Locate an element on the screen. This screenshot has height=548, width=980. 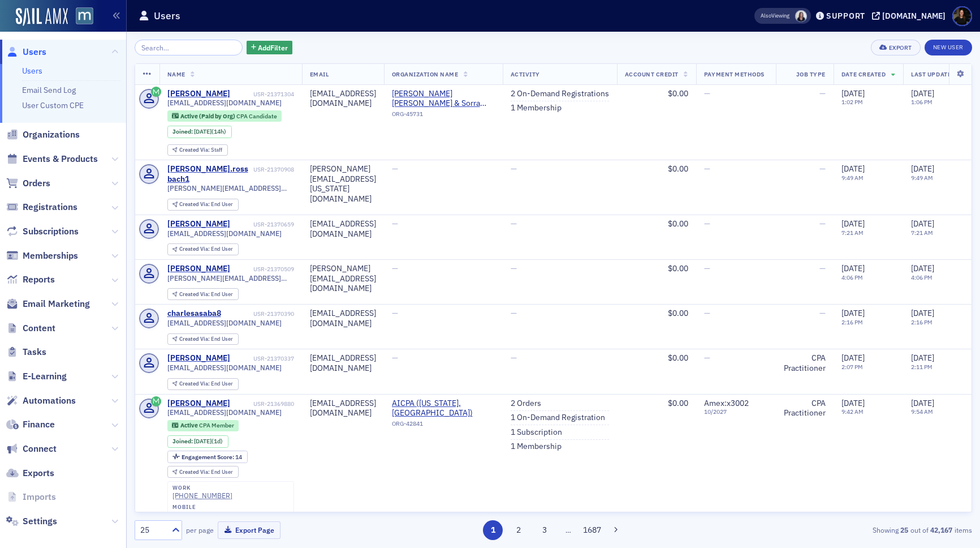
strong: 25 is located at coordinates (904, 530).